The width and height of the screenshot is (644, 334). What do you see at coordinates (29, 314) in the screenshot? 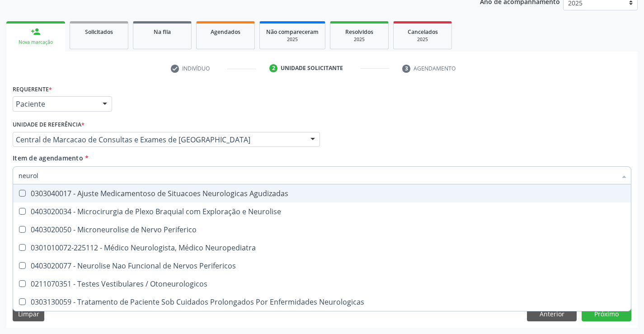
I see `button: Limpar` at bounding box center [29, 314].